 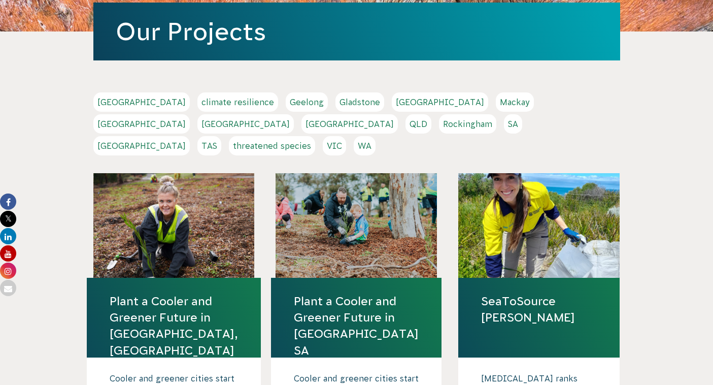 I want to click on a: WA, so click(x=364, y=146).